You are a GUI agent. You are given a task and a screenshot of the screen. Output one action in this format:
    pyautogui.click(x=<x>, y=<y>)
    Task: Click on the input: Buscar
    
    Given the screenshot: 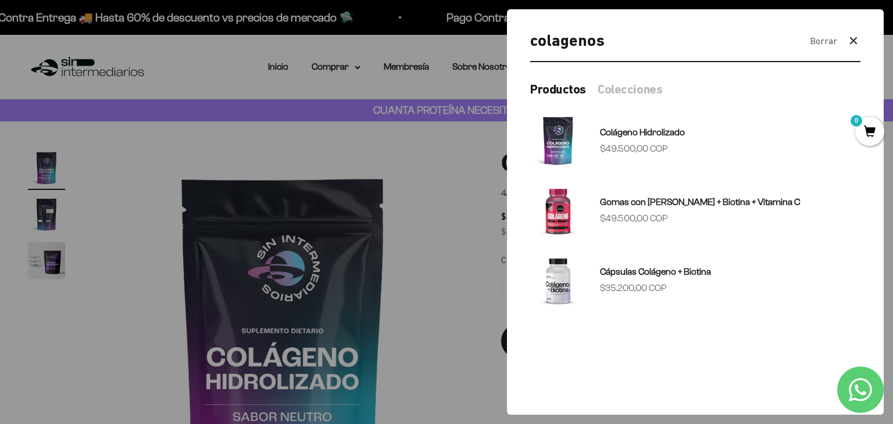 What is the action you would take?
    pyautogui.click(x=665, y=41)
    